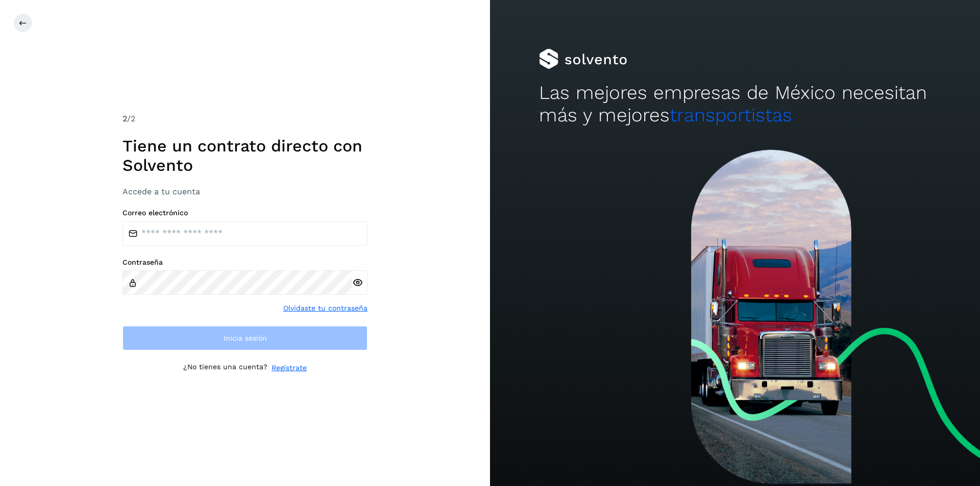  Describe the element at coordinates (735, 104) in the screenshot. I see `h2: Las mejores empresas de México necesitan más y mejores` at that location.